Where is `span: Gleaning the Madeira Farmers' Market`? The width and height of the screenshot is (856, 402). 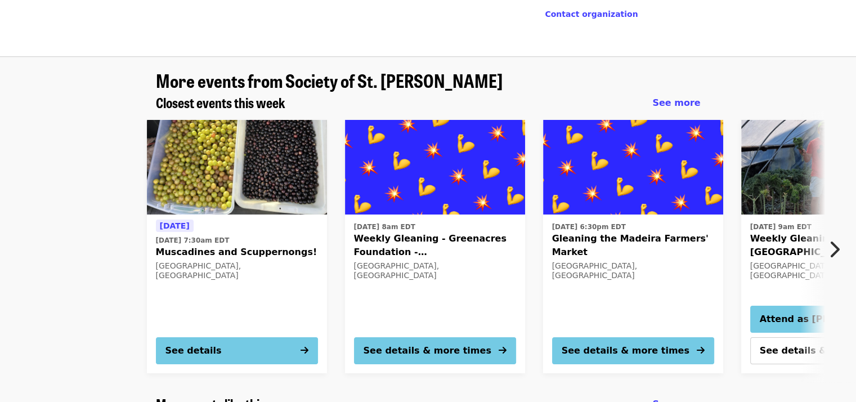
span: Gleaning the Madeira Farmers' Market is located at coordinates (633, 245).